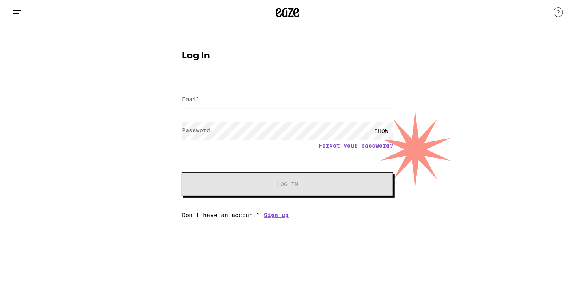 The image size is (575, 285). Describe the element at coordinates (381, 131) in the screenshot. I see `div: SHOW` at that location.